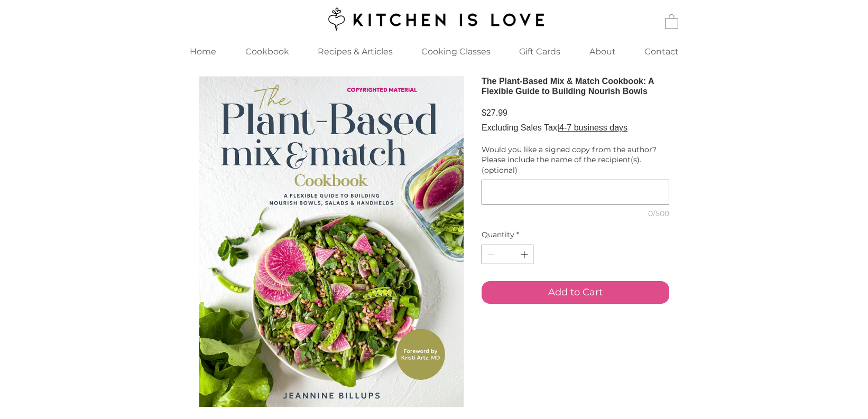 The height and width of the screenshot is (419, 868). Describe the element at coordinates (539, 51) in the screenshot. I see `a: Gift Cards` at that location.